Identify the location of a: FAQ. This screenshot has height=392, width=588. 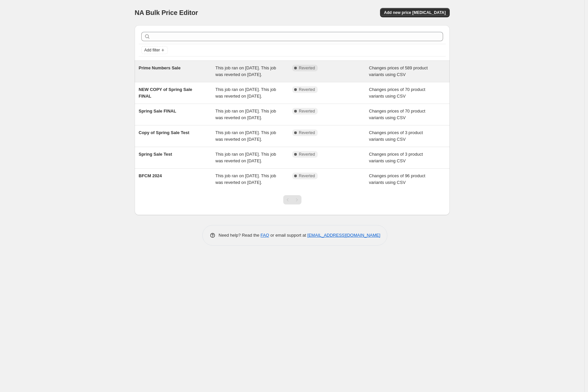
(265, 234).